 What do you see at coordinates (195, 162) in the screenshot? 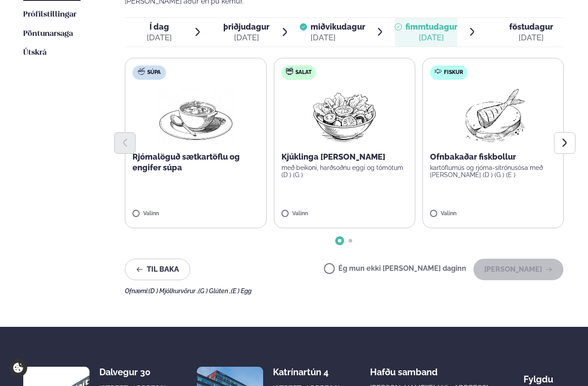
I see `p: Rjómalöguð sætkartöflu og engifer súpa` at bounding box center [195, 162].